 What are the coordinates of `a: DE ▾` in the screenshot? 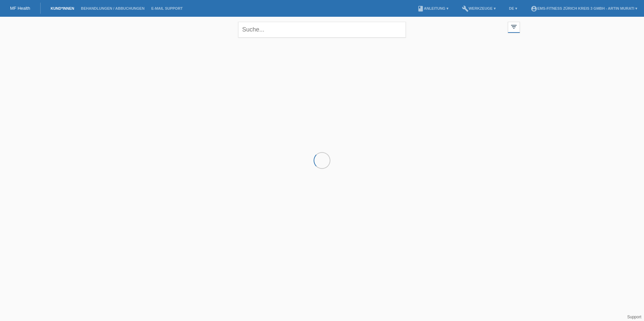 It's located at (513, 8).